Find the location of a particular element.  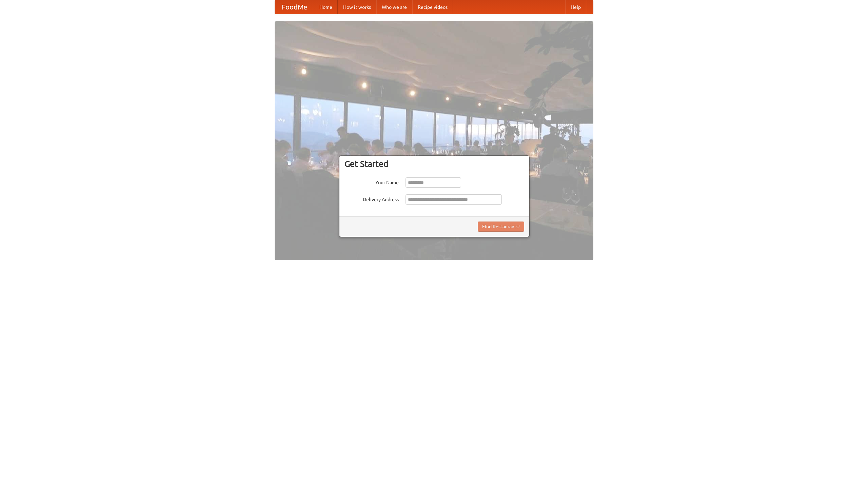

label: Your Name is located at coordinates (372, 181).